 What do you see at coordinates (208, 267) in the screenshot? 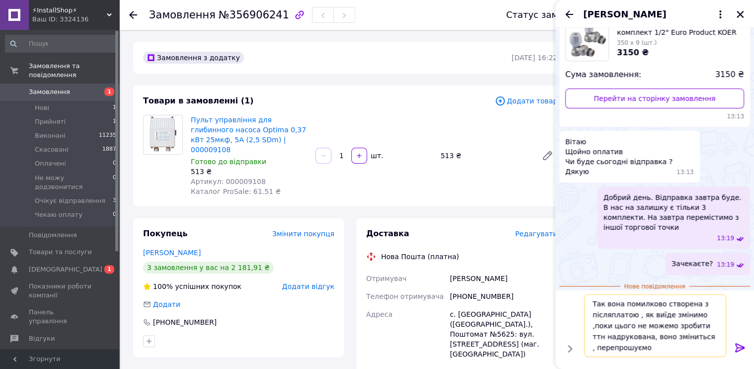
I see `div: 3 замовлення у вас на 2 181,91 ₴` at bounding box center [208, 267].